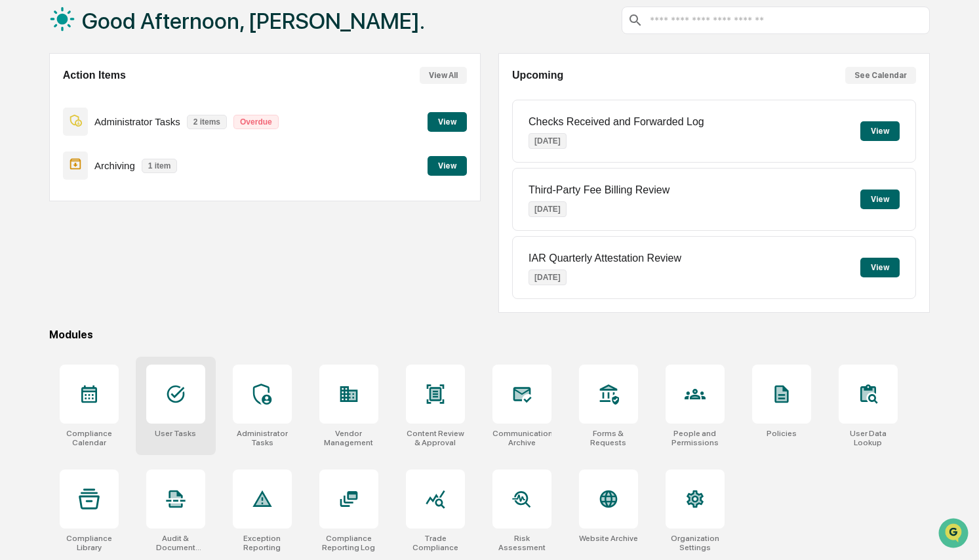  What do you see at coordinates (135, 172) in the screenshot?
I see `span: Attestations` at bounding box center [135, 172].